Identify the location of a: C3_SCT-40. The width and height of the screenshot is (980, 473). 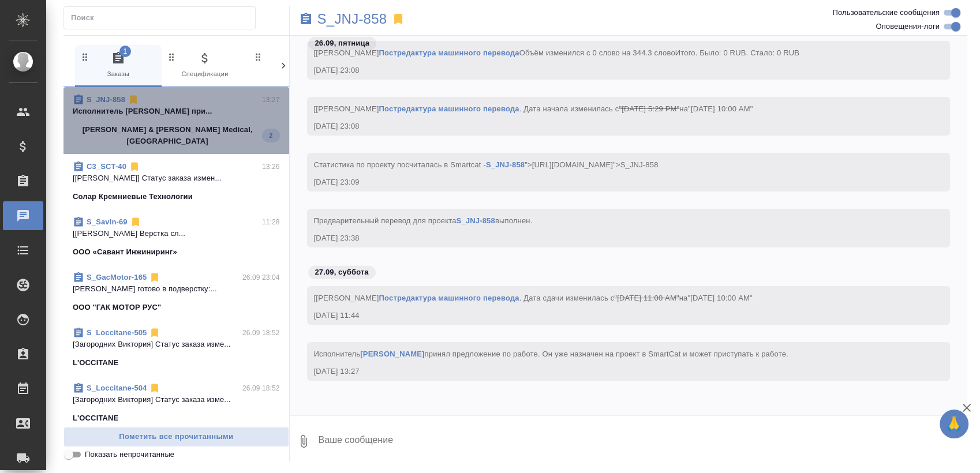
(106, 166).